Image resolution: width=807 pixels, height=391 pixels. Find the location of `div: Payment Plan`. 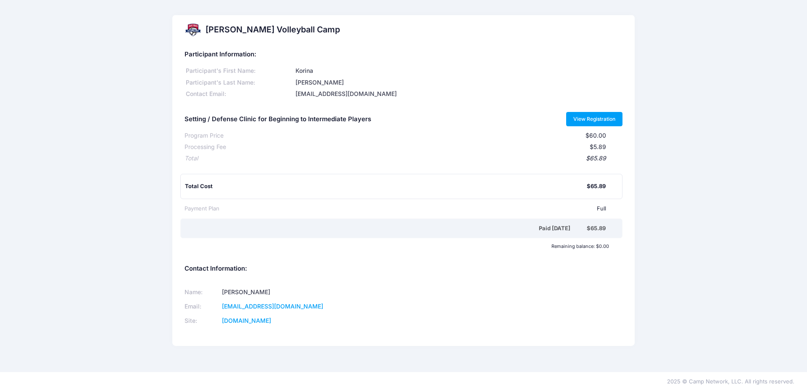

div: Payment Plan is located at coordinates (202, 208).